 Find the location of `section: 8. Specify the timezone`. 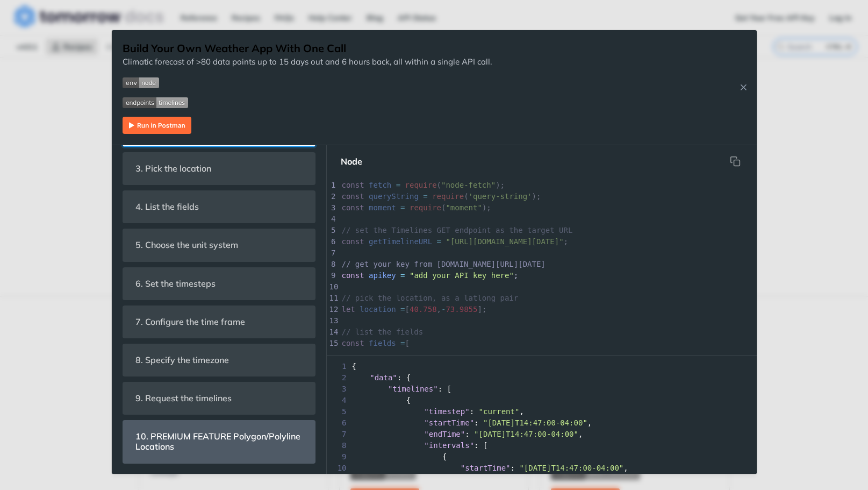

section: 8. Specify the timezone is located at coordinates (218, 360).